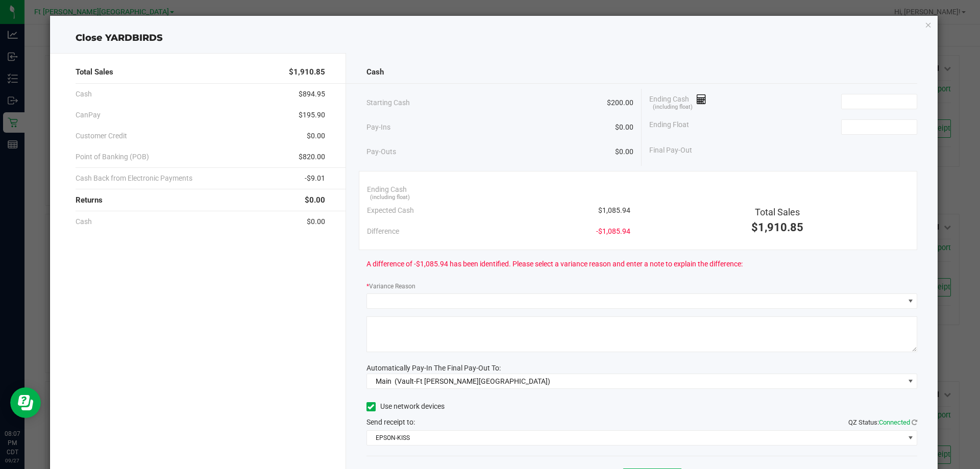 Image resolution: width=980 pixels, height=469 pixels. I want to click on span: A difference of -$1,085.94 has been identified. Please select a variance reason and enter a note ..., so click(554, 264).